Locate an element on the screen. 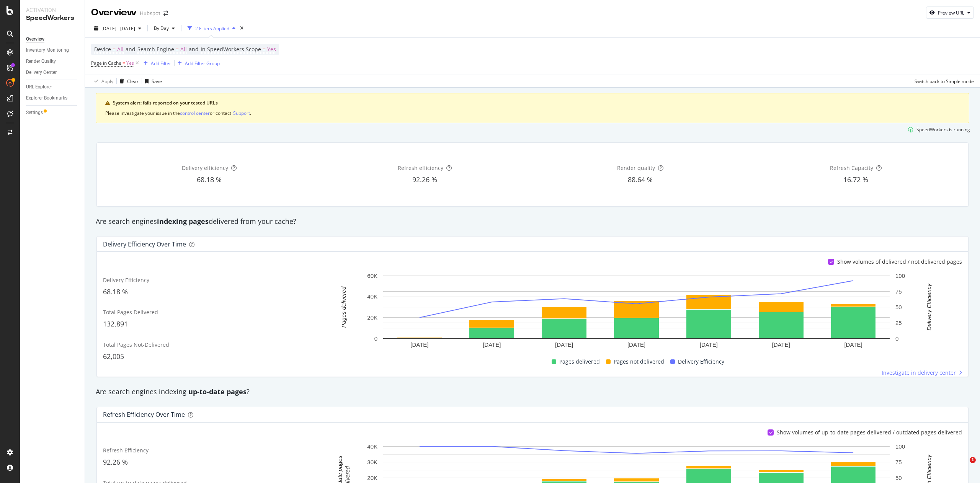 The image size is (980, 483). div: Please investigate your issue in the or contact . is located at coordinates (532, 113).